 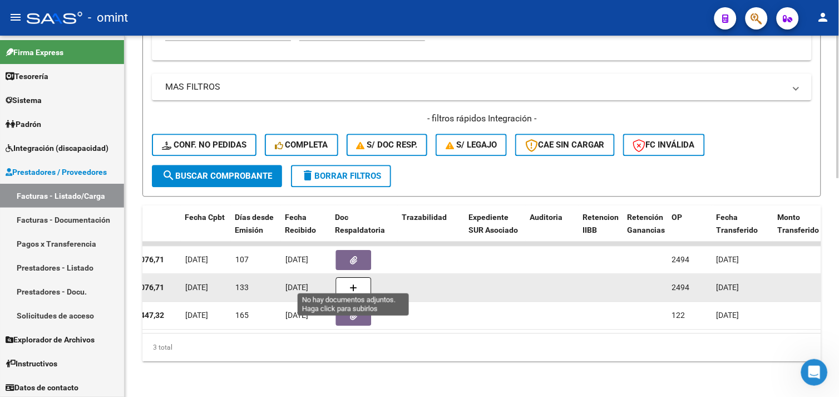 What do you see at coordinates (431, 230) in the screenshot?
I see `datatable-header-cell: Trazabilidad` at bounding box center [431, 230].